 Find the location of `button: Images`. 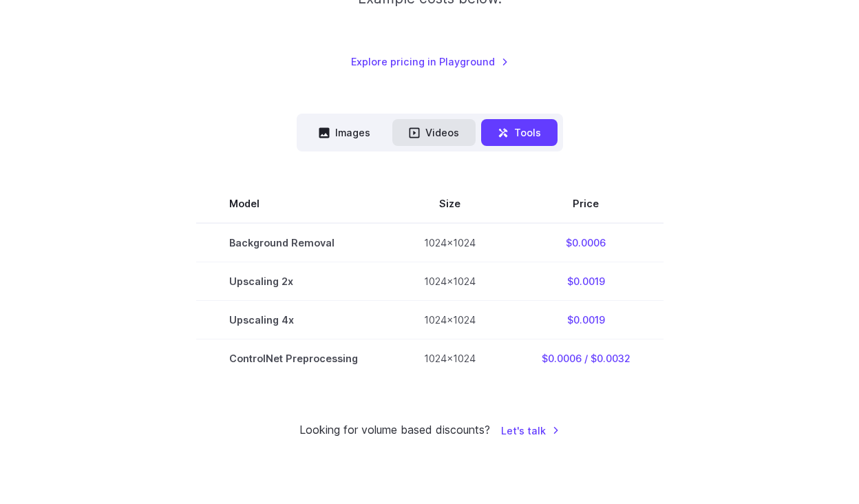

button: Images is located at coordinates (344, 132).